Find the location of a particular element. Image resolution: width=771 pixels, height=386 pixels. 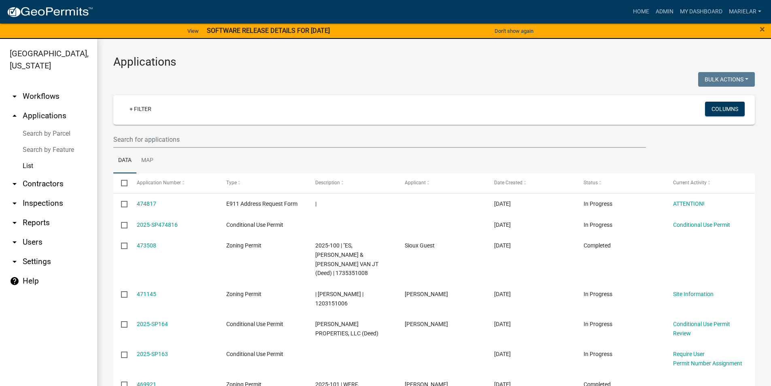

span: Applicant is located at coordinates (415, 183).